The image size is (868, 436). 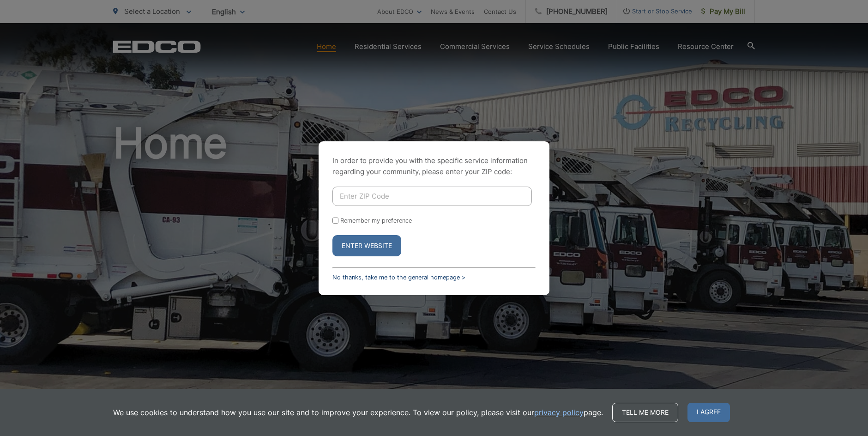 I want to click on label: Remember my preference, so click(x=376, y=220).